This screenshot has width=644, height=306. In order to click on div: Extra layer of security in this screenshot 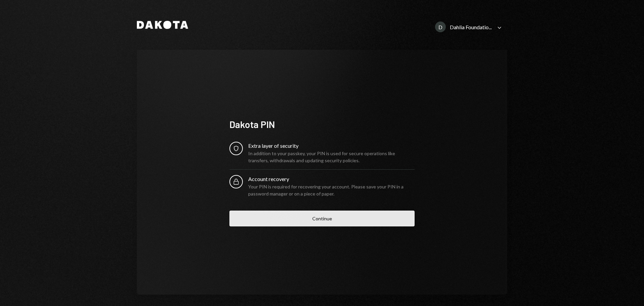, I will do `click(332, 146)`.